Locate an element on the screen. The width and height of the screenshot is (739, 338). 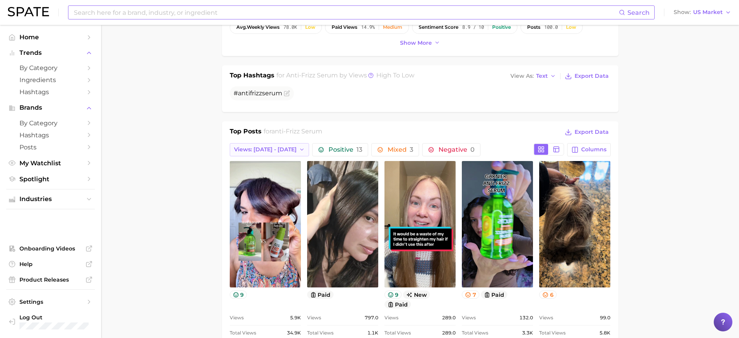
span: 5.9k is located at coordinates (295, 317).